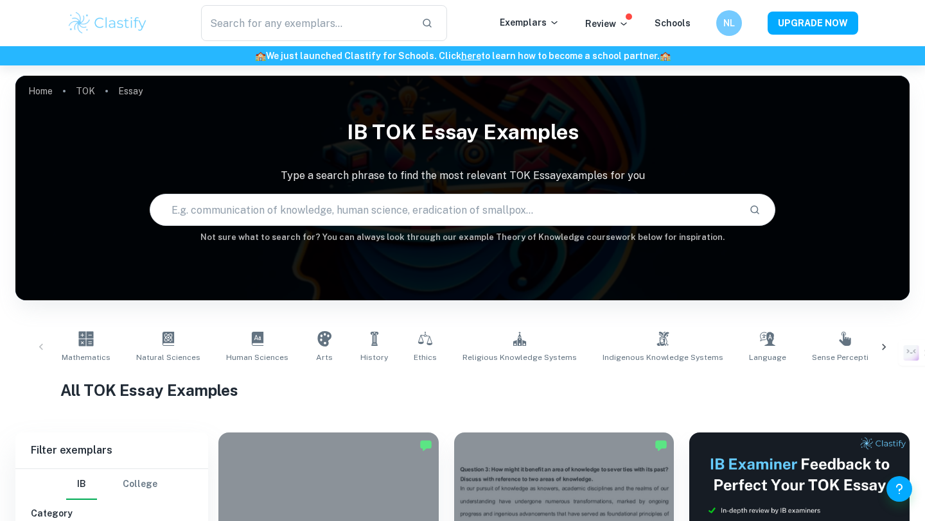 This screenshot has width=925, height=521. What do you see at coordinates (425, 358) in the screenshot?
I see `span: Ethics` at bounding box center [425, 358].